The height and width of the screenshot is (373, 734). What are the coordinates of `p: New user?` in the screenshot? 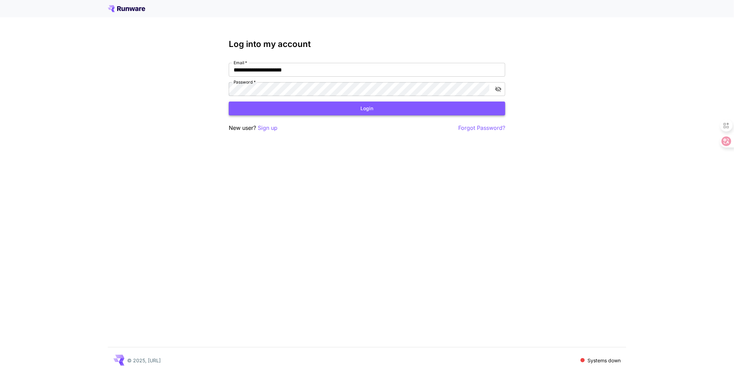 It's located at (253, 128).